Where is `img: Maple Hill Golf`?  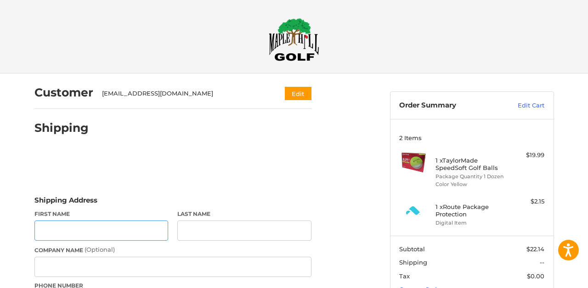
img: Maple Hill Golf is located at coordinates (294, 39).